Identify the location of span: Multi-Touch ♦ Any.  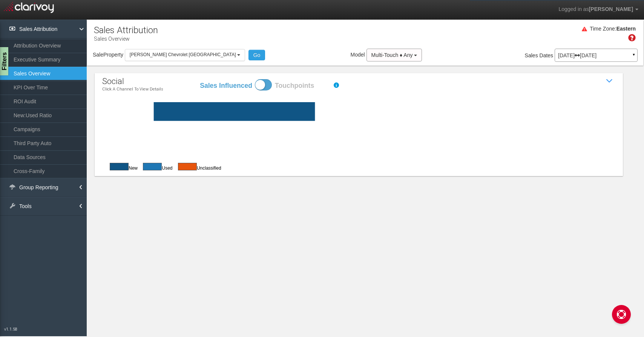
(392, 55).